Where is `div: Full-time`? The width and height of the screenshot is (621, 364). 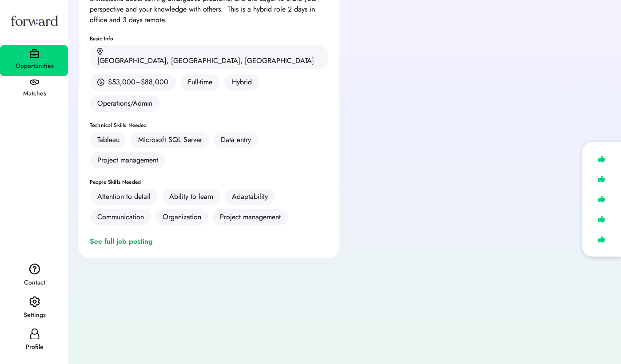
div: Full-time is located at coordinates (200, 82).